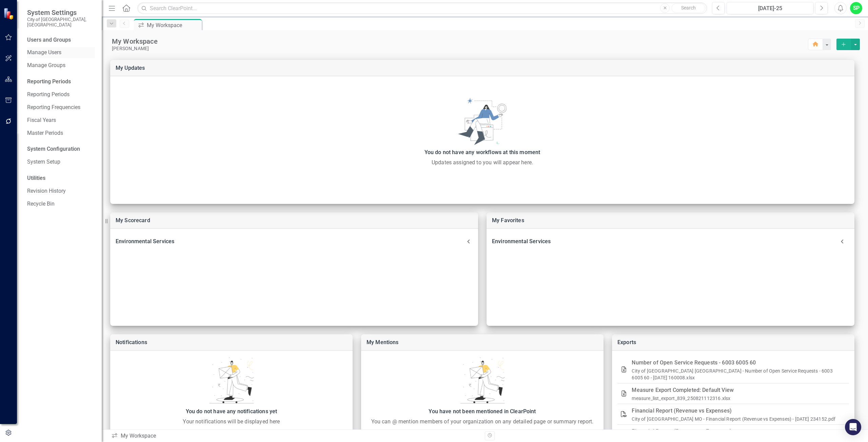 The height and width of the screenshot is (442, 868). I want to click on a: Master Periods, so click(61, 133).